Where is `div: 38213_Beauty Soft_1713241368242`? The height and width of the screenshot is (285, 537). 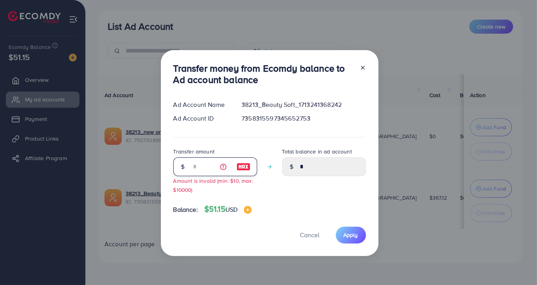 div: 38213_Beauty Soft_1713241368242 is located at coordinates (303, 104).